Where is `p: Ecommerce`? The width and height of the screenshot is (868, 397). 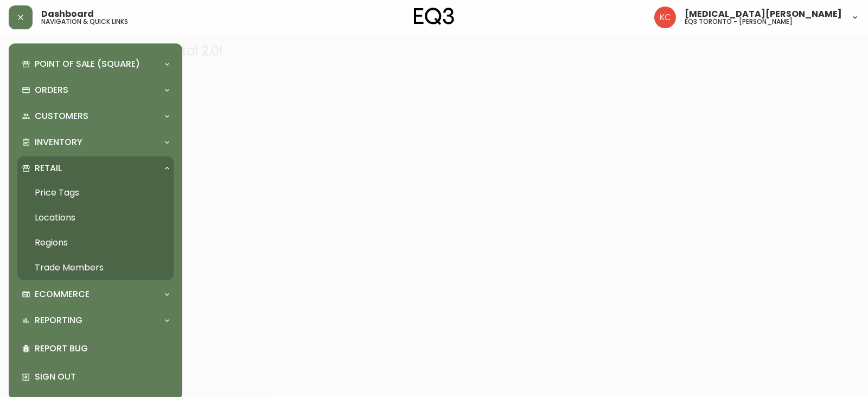
p: Ecommerce is located at coordinates (62, 294).